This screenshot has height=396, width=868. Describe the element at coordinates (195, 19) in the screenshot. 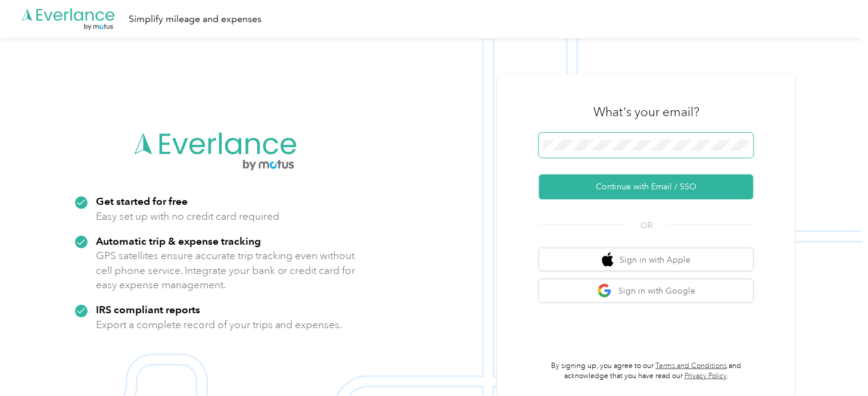

I see `div: Simplify mileage and expenses` at that location.